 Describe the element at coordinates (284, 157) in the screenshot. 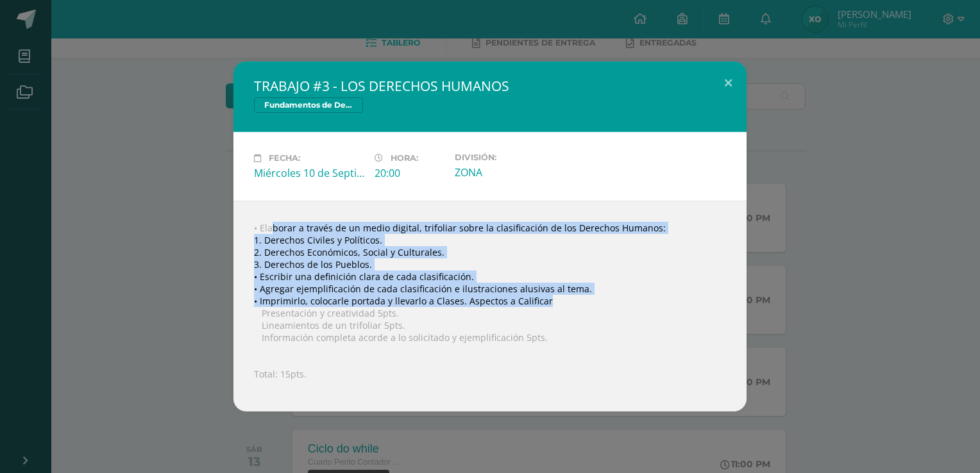

I see `span: Fecha:` at that location.